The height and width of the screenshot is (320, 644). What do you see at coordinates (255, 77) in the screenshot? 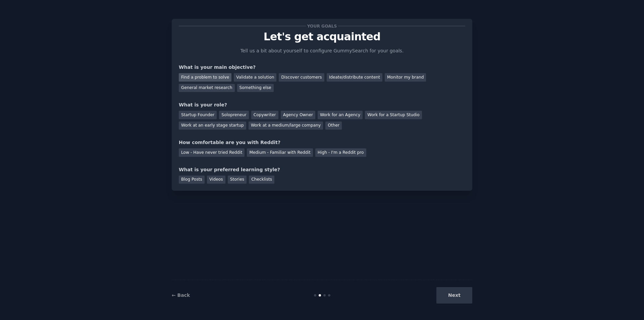
I see `div: Validate a solution` at bounding box center [255, 77].